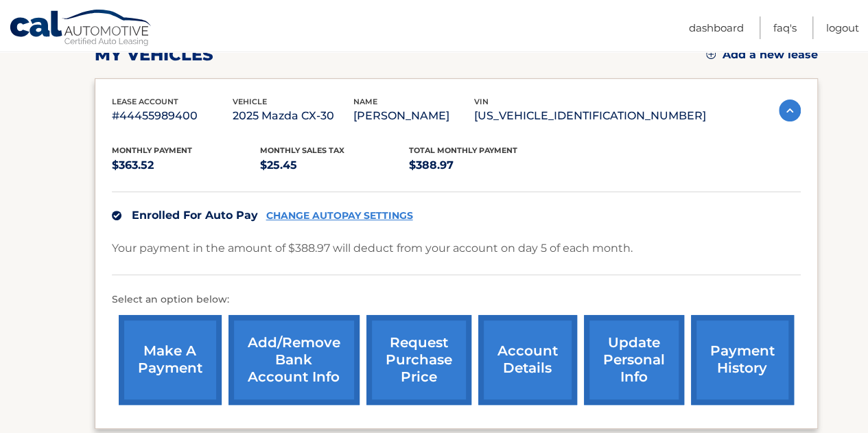 The width and height of the screenshot is (868, 433). Describe the element at coordinates (463, 150) in the screenshot. I see `span: Total Monthly Payment` at that location.